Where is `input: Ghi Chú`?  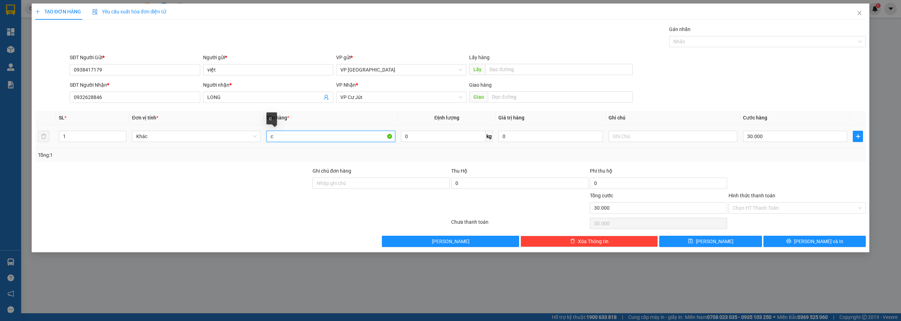
input: Ghi Chú is located at coordinates (673, 136).